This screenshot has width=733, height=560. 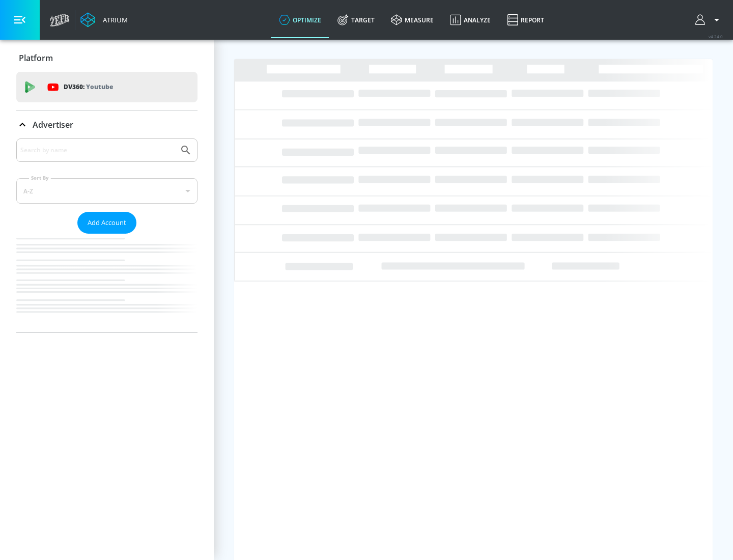 What do you see at coordinates (107, 283) in the screenshot?
I see `nav: list of Advertiser` at bounding box center [107, 283].